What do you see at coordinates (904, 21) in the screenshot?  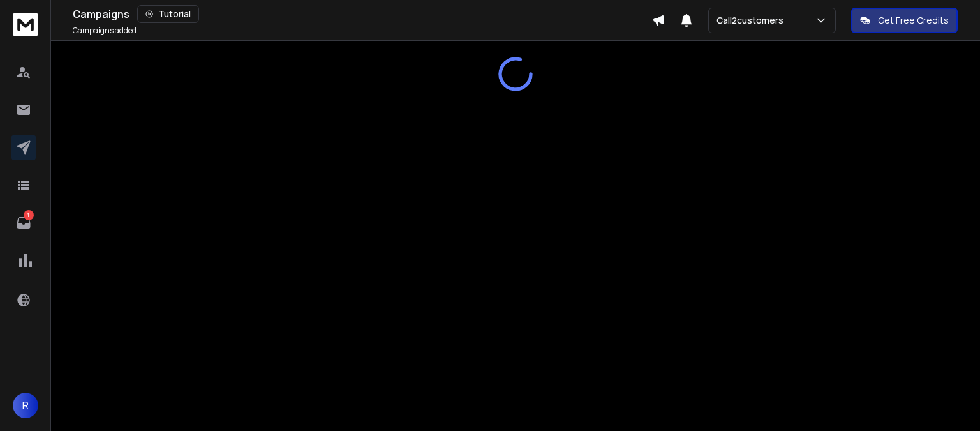 I see `button: Get Free Credits` at bounding box center [904, 21].